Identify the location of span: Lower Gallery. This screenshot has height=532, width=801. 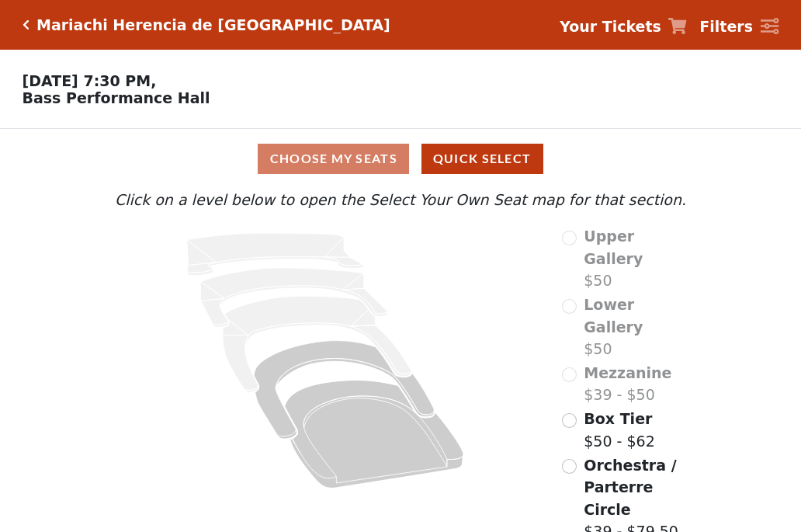
(613, 315).